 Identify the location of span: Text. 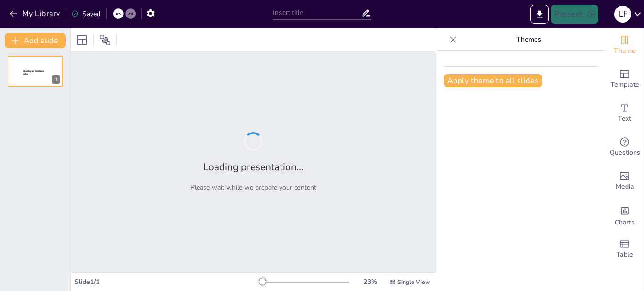
(625, 119).